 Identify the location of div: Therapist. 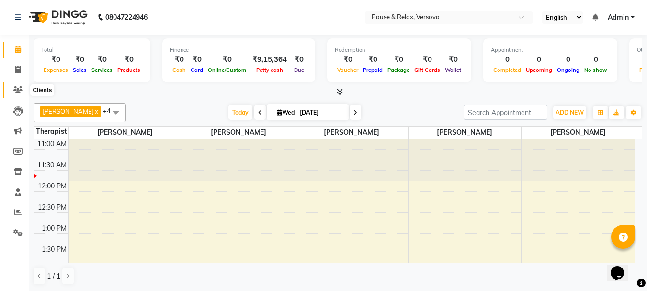
(51, 131).